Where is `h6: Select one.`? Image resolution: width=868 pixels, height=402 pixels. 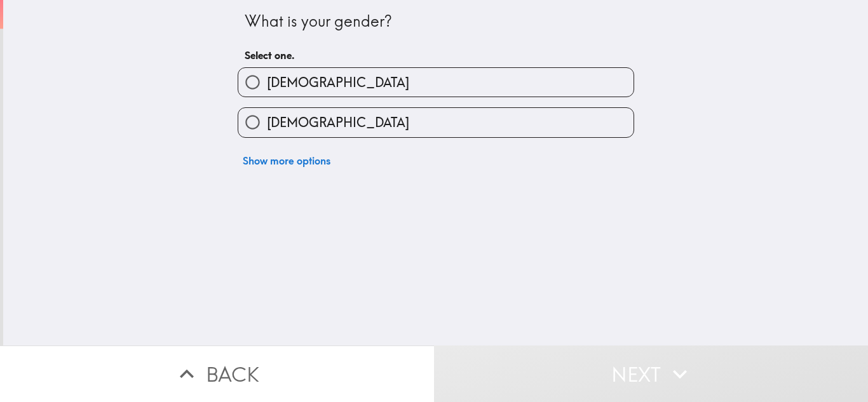
h6: Select one. is located at coordinates (436, 55).